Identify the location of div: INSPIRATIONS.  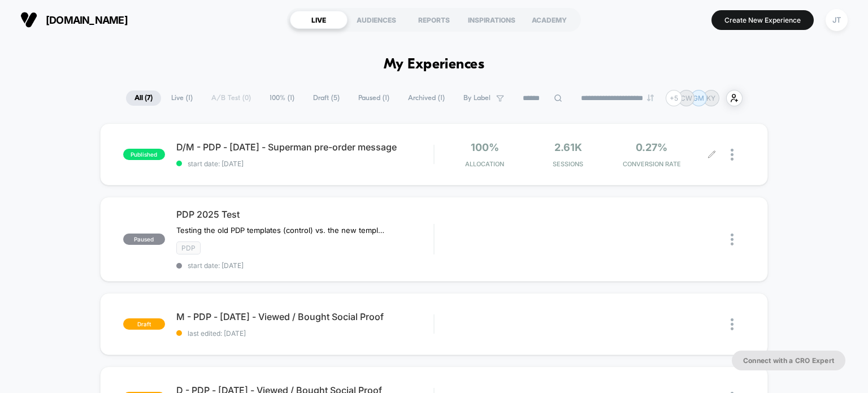
(492, 20).